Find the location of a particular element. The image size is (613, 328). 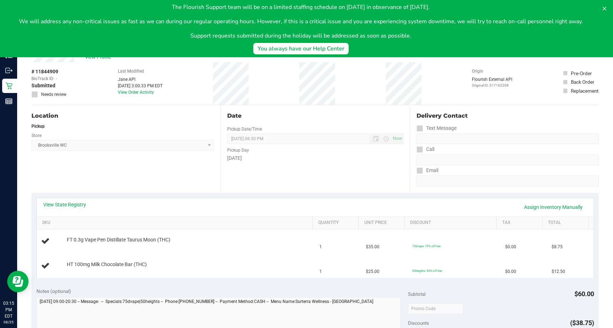

a: Quantity is located at coordinates (337, 223).